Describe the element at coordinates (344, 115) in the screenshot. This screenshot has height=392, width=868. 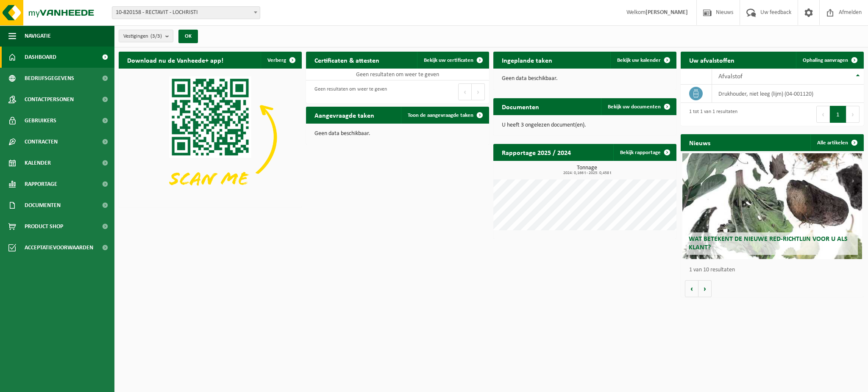
I see `h2: Aangevraagde taken` at that location.